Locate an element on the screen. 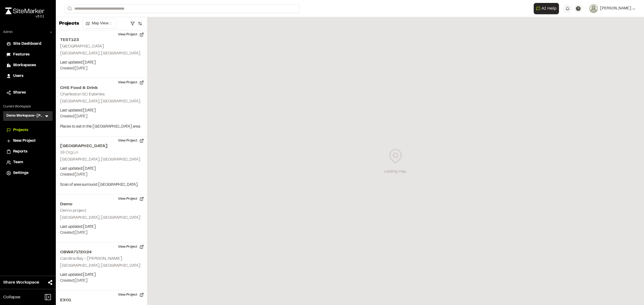 The image size is (644, 305). h2: CHS Food & Drink is located at coordinates (102, 88).